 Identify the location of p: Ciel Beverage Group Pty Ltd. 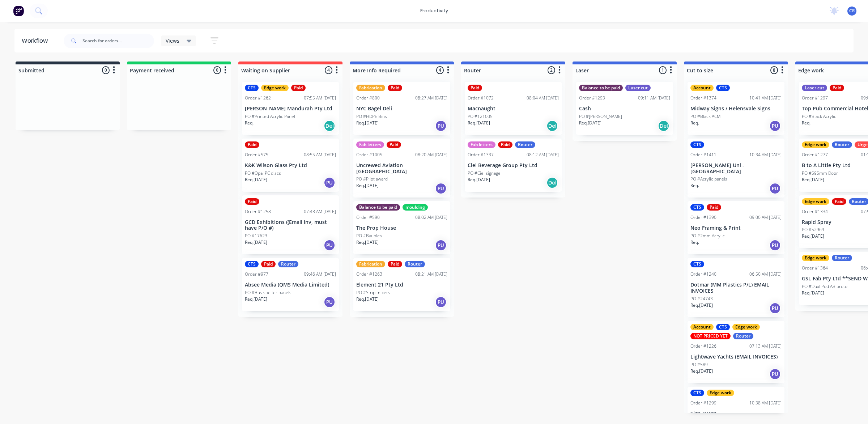
(513, 165).